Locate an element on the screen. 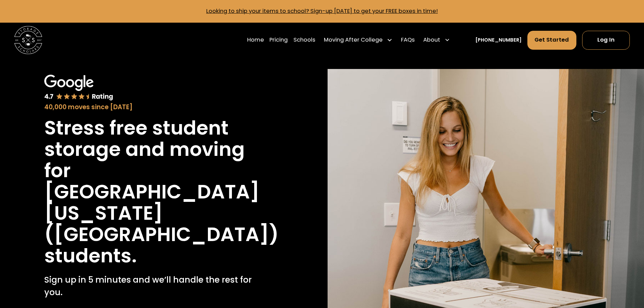 The height and width of the screenshot is (308, 644). div: Moving After College is located at coordinates (353, 40).